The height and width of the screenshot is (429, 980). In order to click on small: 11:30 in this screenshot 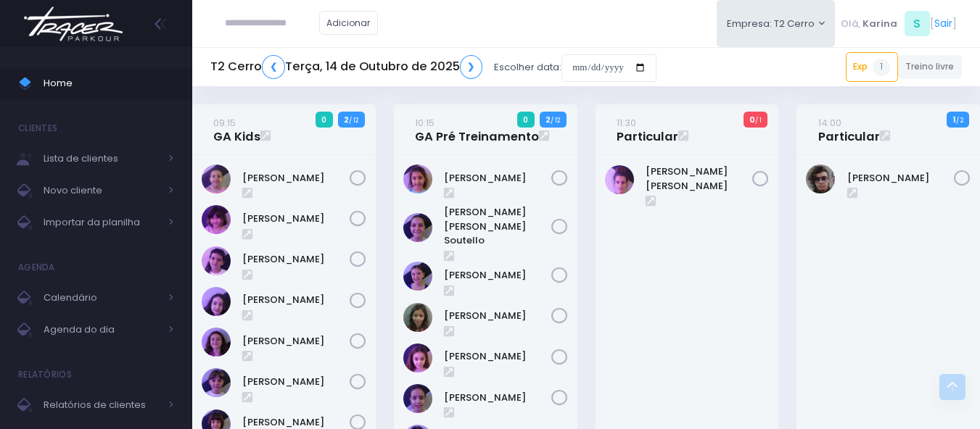, I will do `click(626, 123)`.